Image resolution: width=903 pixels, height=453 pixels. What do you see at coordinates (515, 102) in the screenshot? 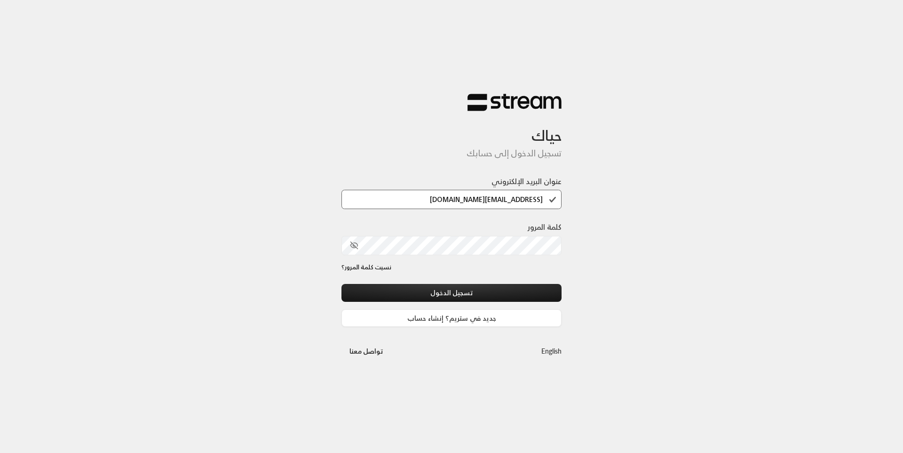
I see `img: Stream Logo` at bounding box center [515, 102].